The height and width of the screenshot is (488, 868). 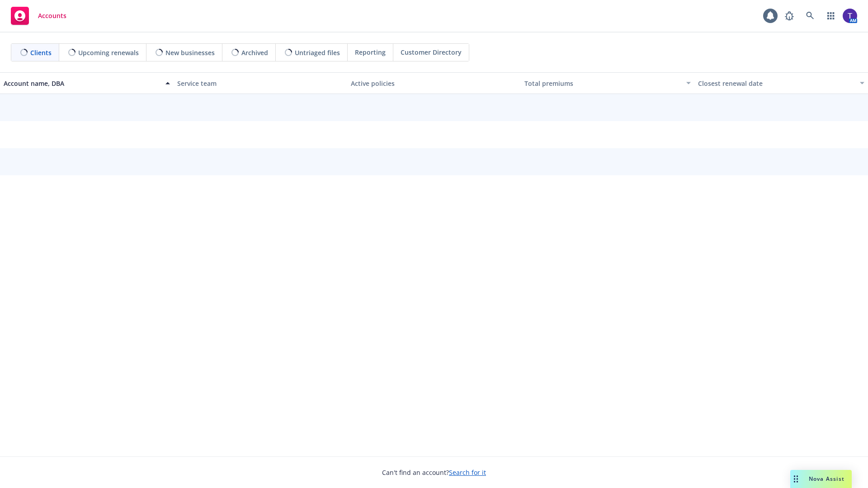 I want to click on span: Customer Directory, so click(x=431, y=52).